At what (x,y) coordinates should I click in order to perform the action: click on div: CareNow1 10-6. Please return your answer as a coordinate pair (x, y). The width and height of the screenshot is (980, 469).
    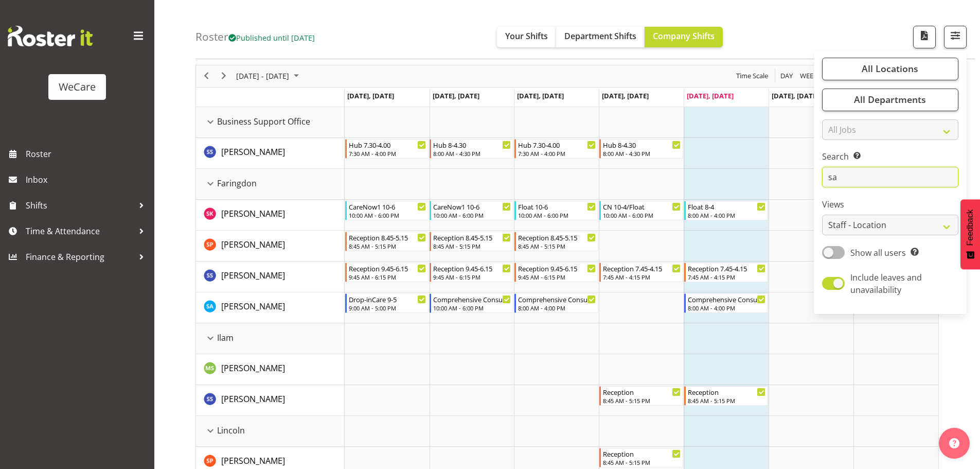
    Looking at the image, I should click on (472, 206).